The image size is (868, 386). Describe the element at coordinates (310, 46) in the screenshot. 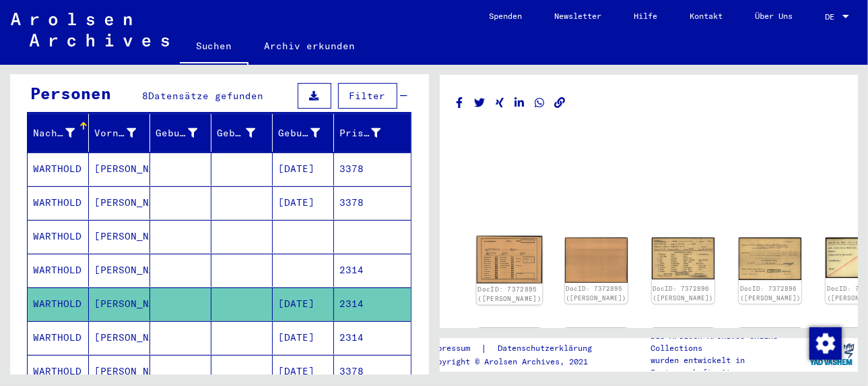

I see `a: Archiv erkunden` at that location.